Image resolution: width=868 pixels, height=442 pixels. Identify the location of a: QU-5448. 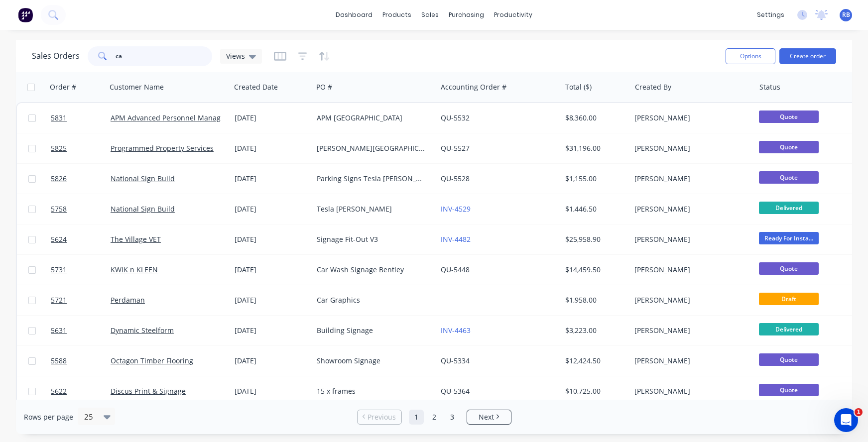
(455, 269).